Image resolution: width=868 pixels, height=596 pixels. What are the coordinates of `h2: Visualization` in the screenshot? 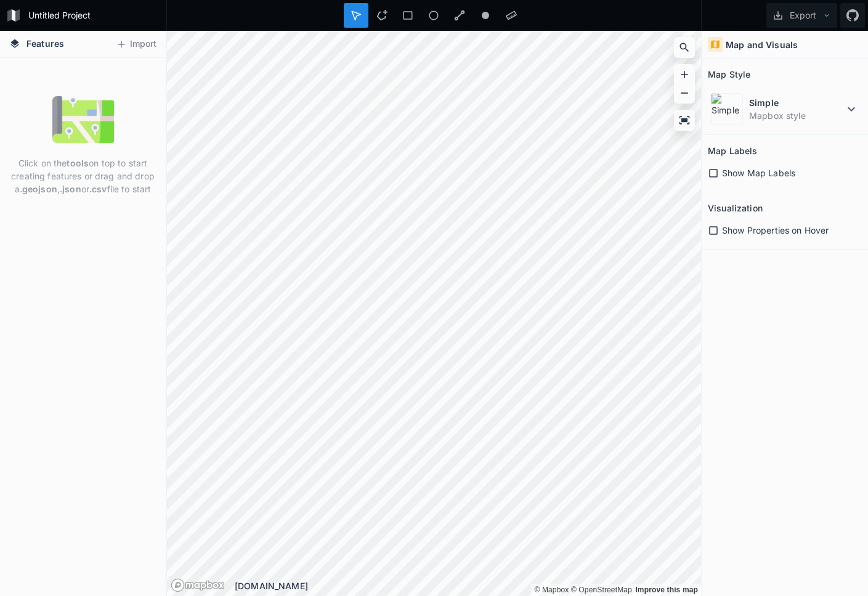 It's located at (734, 208).